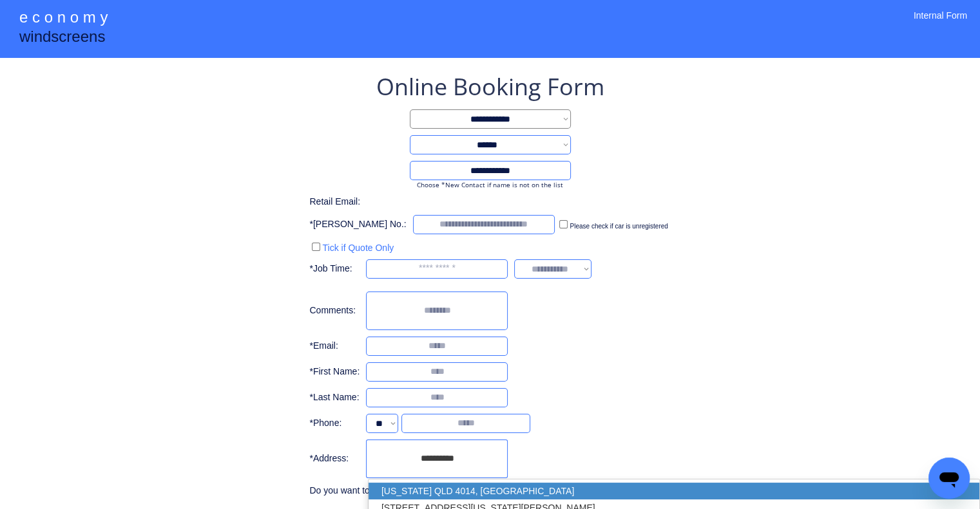  I want to click on div: *Phone:, so click(335, 424).